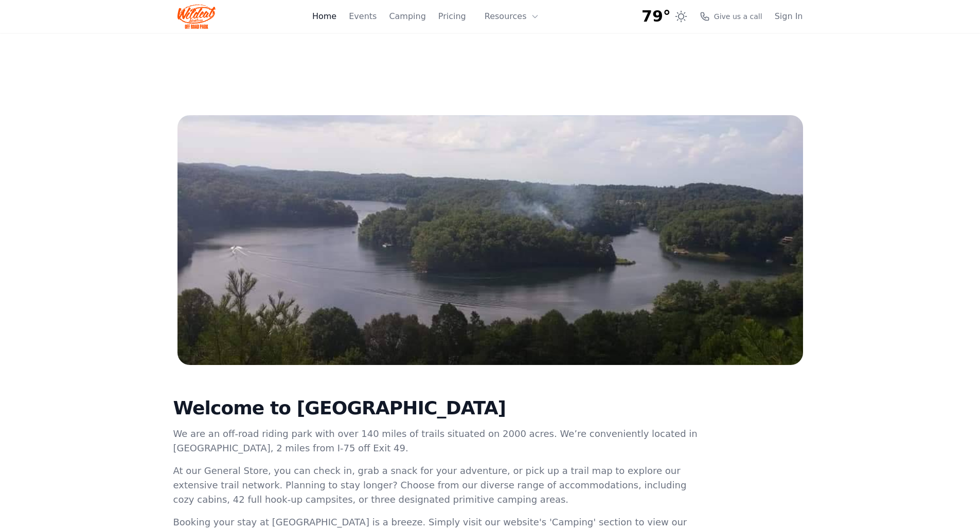 This screenshot has width=980, height=530. Describe the element at coordinates (324, 16) in the screenshot. I see `a: Home` at that location.